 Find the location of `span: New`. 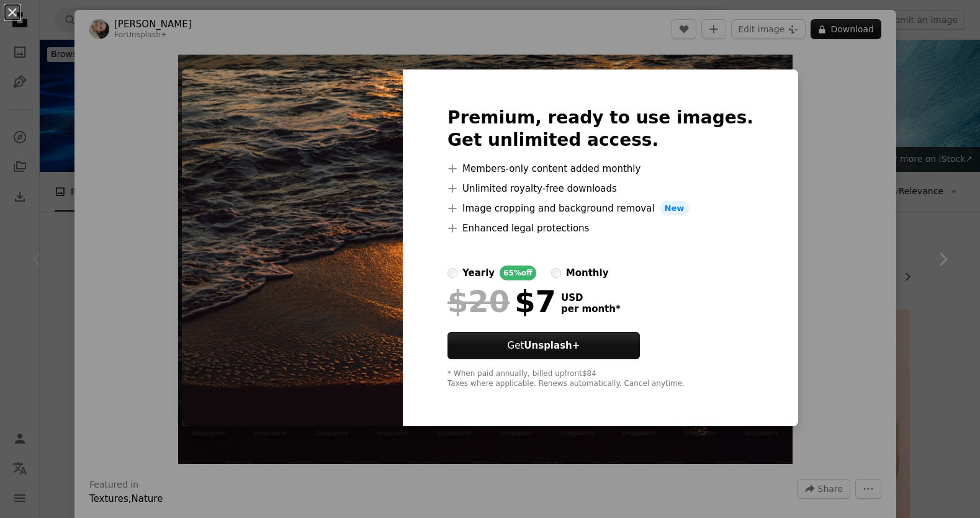

span: New is located at coordinates (674, 209).